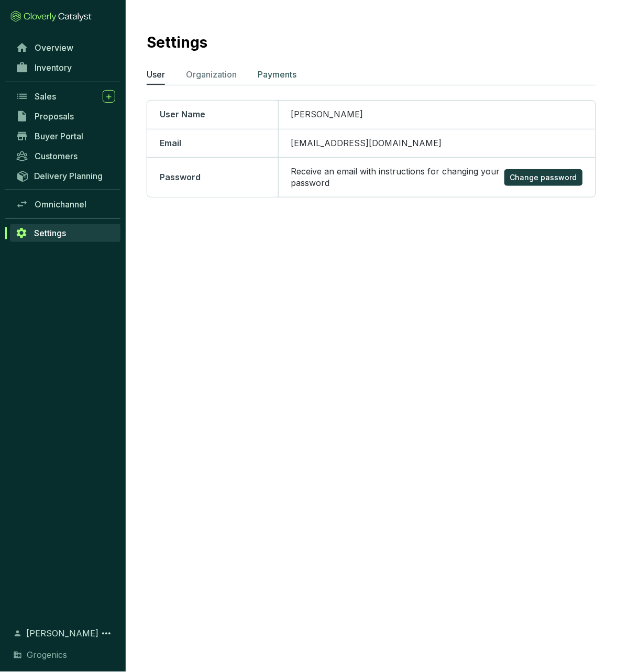  I want to click on a: Proposals, so click(65, 116).